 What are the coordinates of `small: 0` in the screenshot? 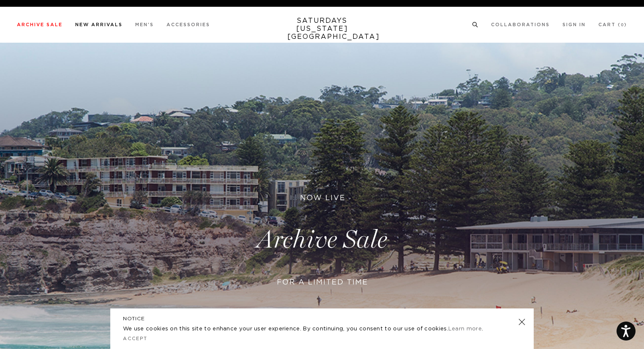 It's located at (622, 25).